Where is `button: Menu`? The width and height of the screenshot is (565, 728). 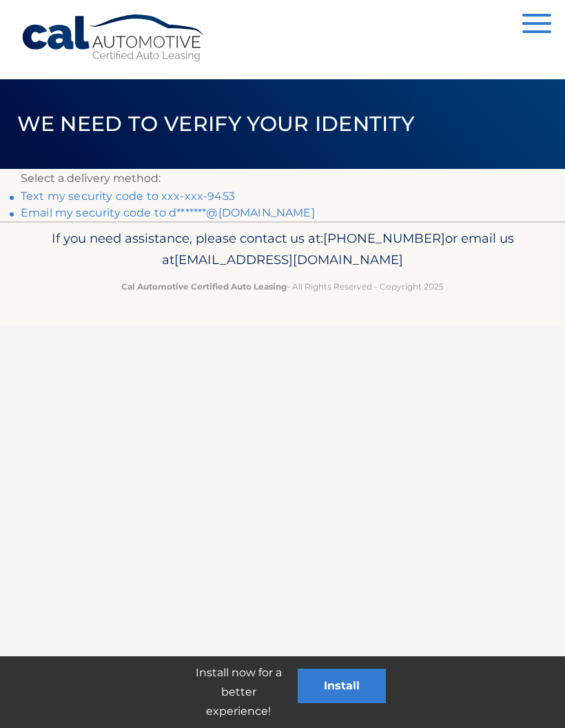 button: Menu is located at coordinates (536, 25).